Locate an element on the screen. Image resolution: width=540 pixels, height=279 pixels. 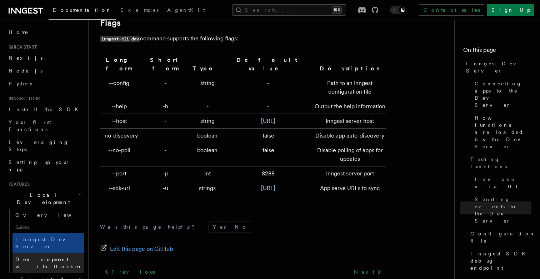
button: Search...⌘K is located at coordinates (289, 10).